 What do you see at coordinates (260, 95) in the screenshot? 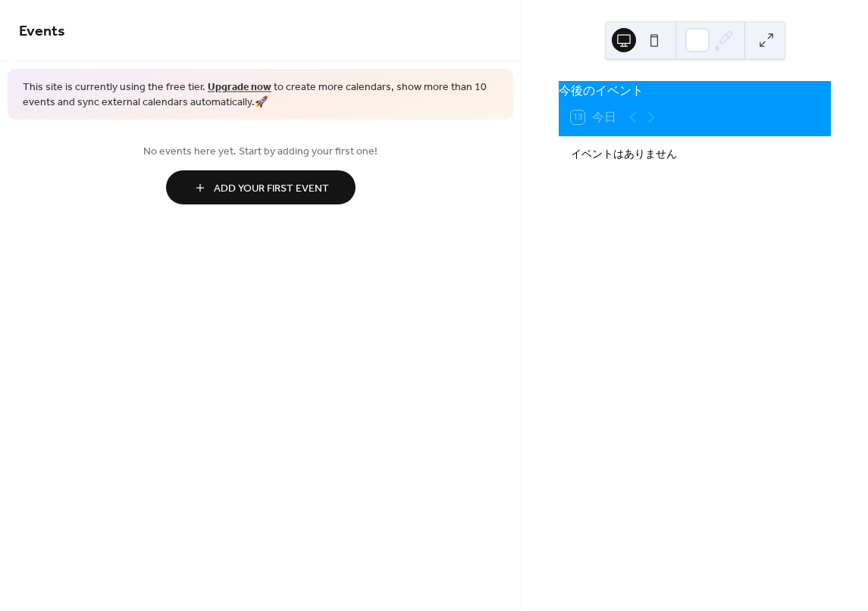
I see `span: This site is currently using the free tier. to create more calendars, show more than 10 events an...` at bounding box center [260, 95].